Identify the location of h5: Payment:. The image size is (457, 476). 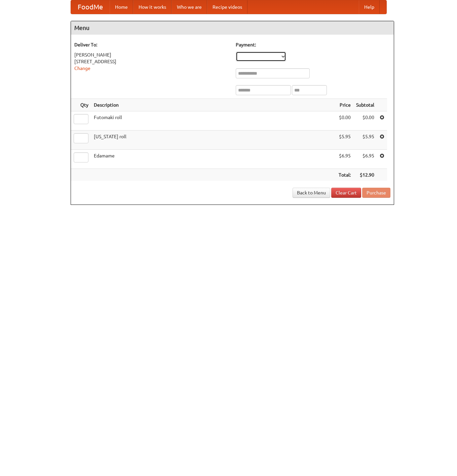
(313, 45).